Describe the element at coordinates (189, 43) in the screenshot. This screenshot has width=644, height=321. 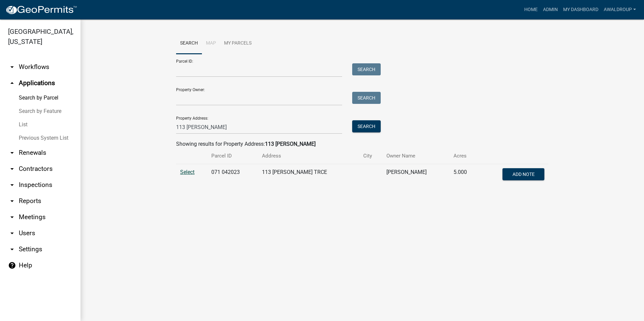
I see `a: Search` at that location.